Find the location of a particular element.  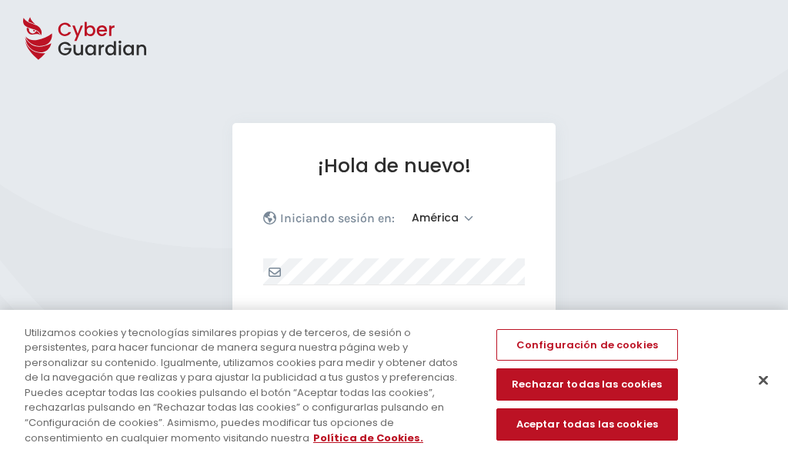

p: Iniciando sesión en: is located at coordinates (337, 219).